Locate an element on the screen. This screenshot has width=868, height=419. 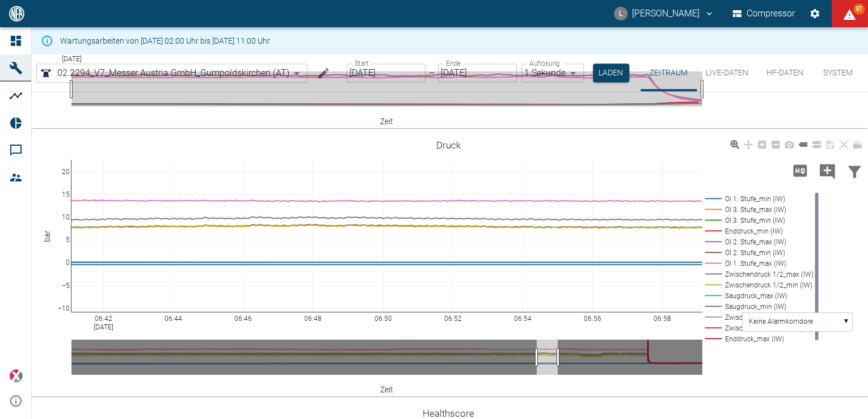
span: Hohe Auflösung is located at coordinates (800, 170).